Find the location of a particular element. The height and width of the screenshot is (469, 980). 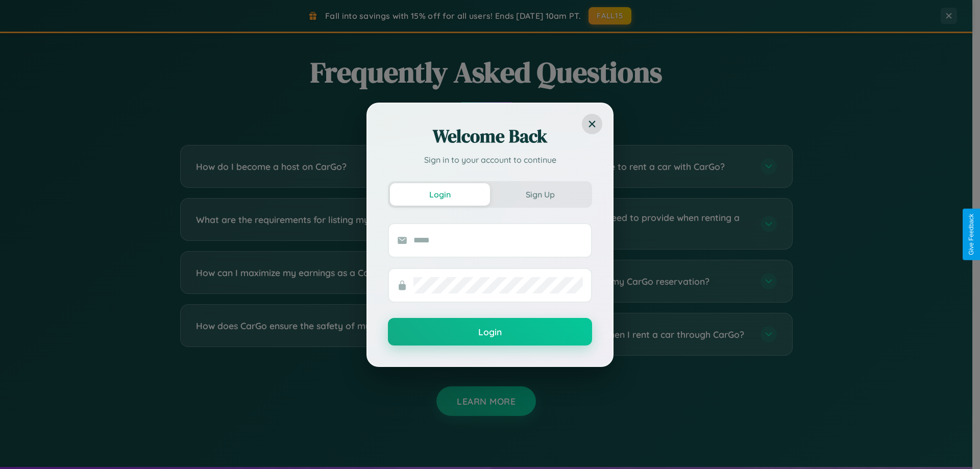

button: Sign Up is located at coordinates (540, 194).